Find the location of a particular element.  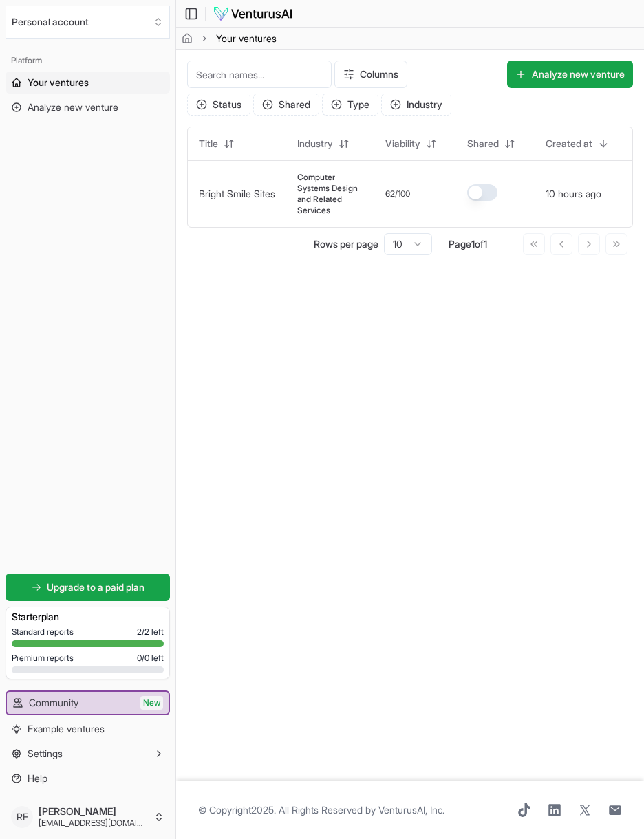

span: Shared is located at coordinates (482, 144).